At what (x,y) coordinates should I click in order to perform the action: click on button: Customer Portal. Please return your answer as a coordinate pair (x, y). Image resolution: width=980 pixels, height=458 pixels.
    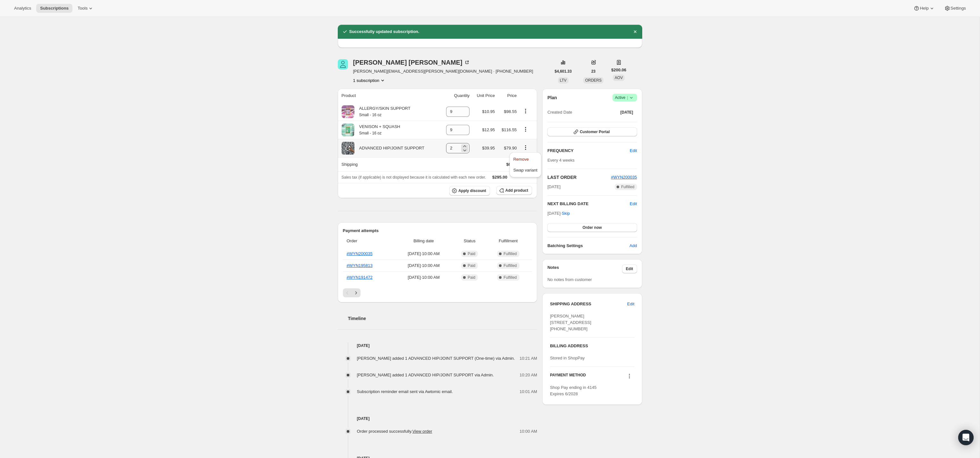
    Looking at the image, I should click on (592, 132).